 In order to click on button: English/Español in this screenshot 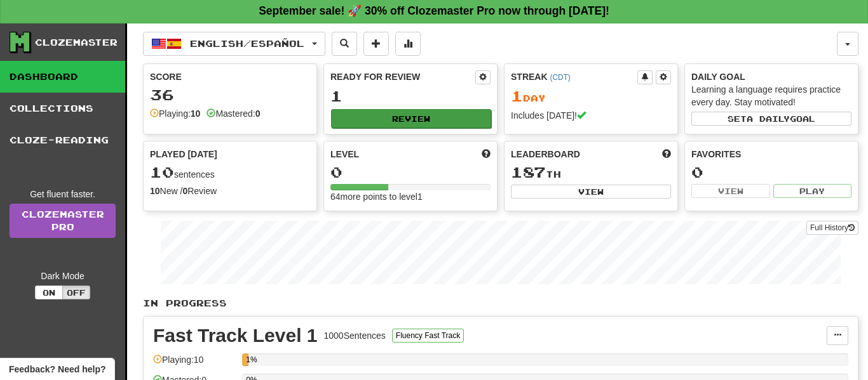, I will do `click(234, 44)`.